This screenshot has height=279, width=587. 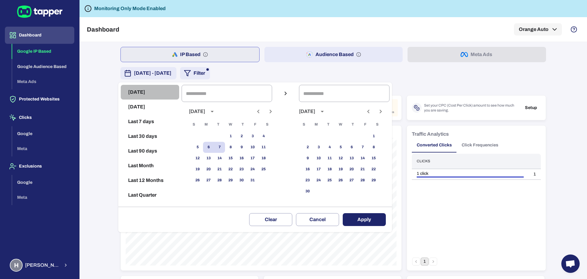 I want to click on button: Last 12 Months, so click(x=150, y=180).